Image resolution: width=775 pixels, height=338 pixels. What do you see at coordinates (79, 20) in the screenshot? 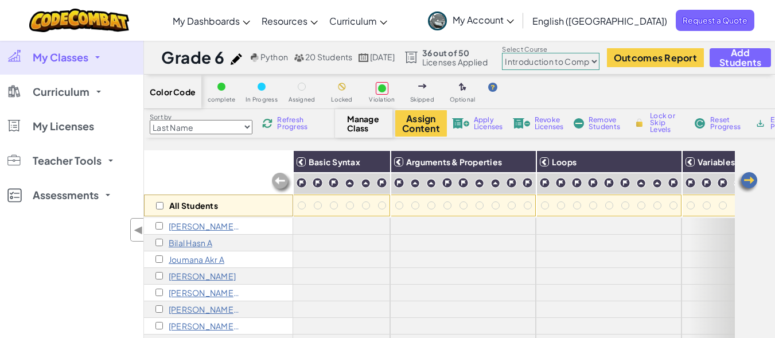
I see `a: CodeCombat logo` at bounding box center [79, 20].